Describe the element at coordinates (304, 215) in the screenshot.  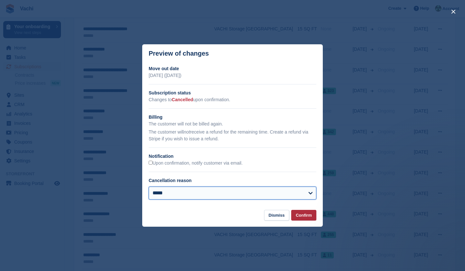
I see `button: Confirm` at that location.